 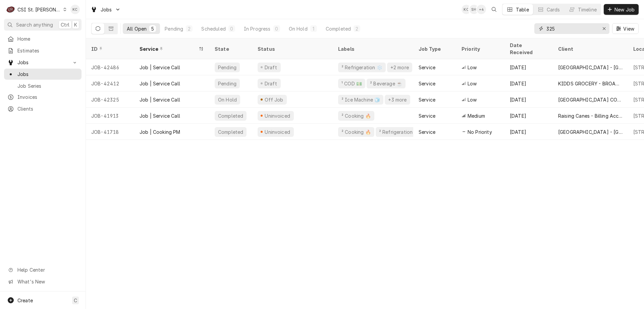 I want to click on span: Home, so click(x=48, y=38).